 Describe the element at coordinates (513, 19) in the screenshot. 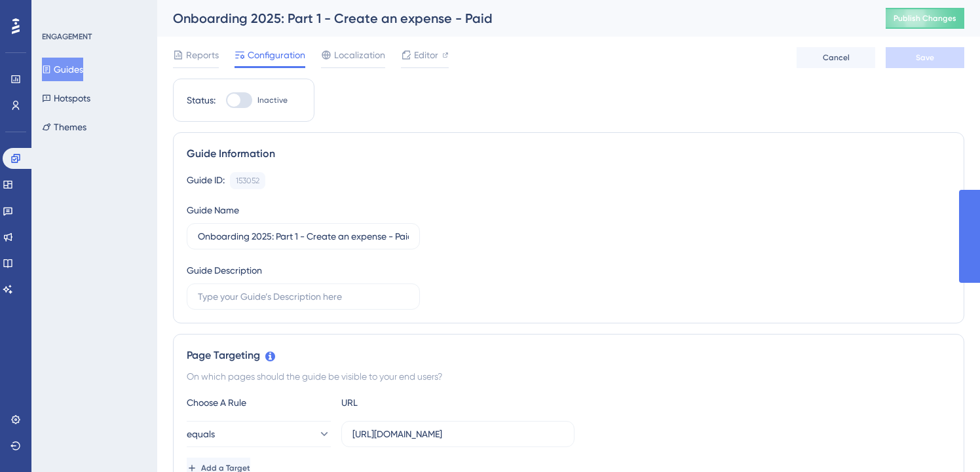

I see `div: Onboarding 2025: Part 1 - Create an expense - Paid` at that location.